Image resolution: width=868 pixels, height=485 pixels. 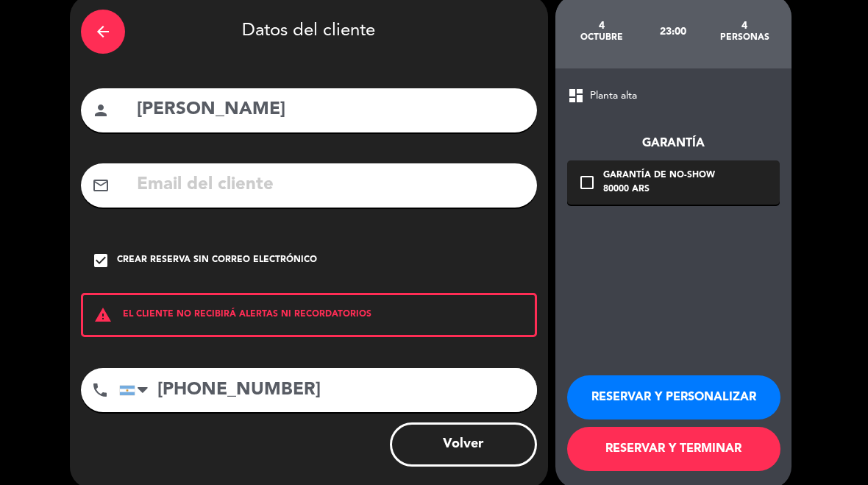 What do you see at coordinates (673, 32) in the screenshot?
I see `div: 23:00` at bounding box center [673, 32].